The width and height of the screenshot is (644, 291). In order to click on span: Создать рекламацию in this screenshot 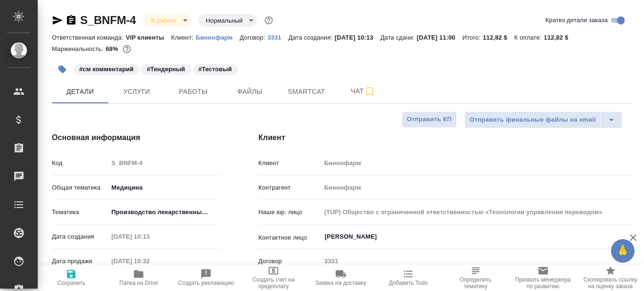, I will do `click(206, 283)`.